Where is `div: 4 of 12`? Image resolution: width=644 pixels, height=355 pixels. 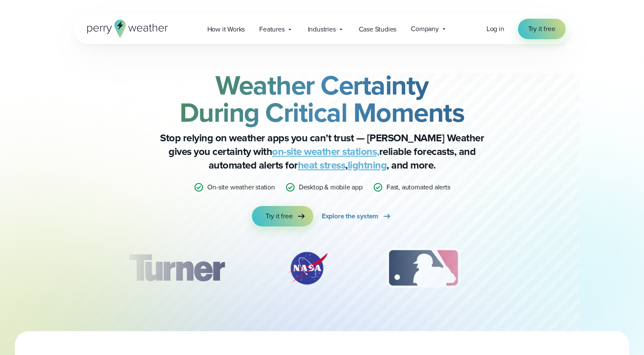
div: 4 of 12 is located at coordinates (543, 268).